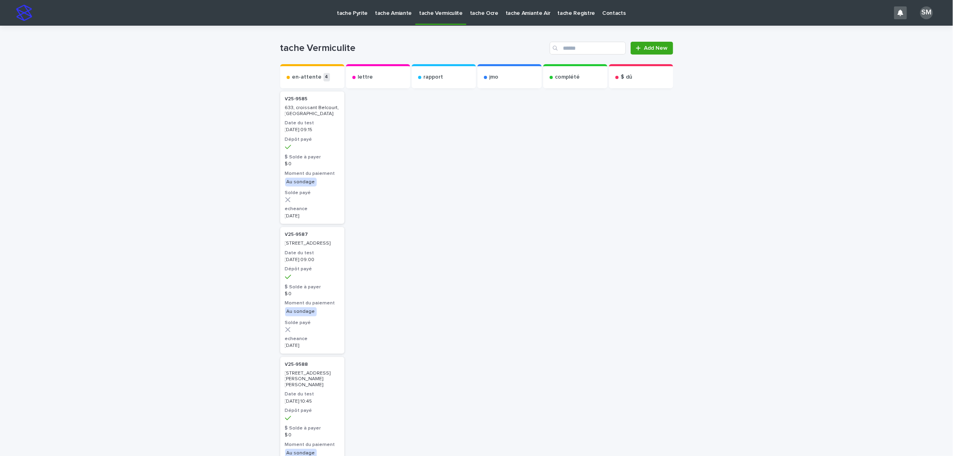  Describe the element at coordinates (24, 13) in the screenshot. I see `img: stacker-logo-s-only.png` at that location.